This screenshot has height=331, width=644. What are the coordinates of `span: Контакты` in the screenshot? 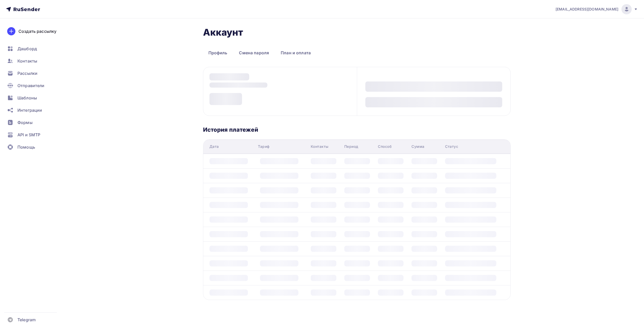 It's located at (27, 61).